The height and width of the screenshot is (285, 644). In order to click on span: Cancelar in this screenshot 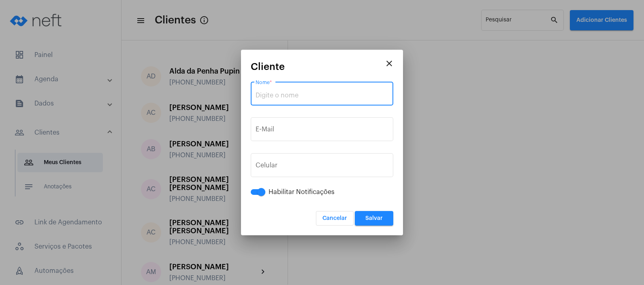, I will do `click(335, 218)`.